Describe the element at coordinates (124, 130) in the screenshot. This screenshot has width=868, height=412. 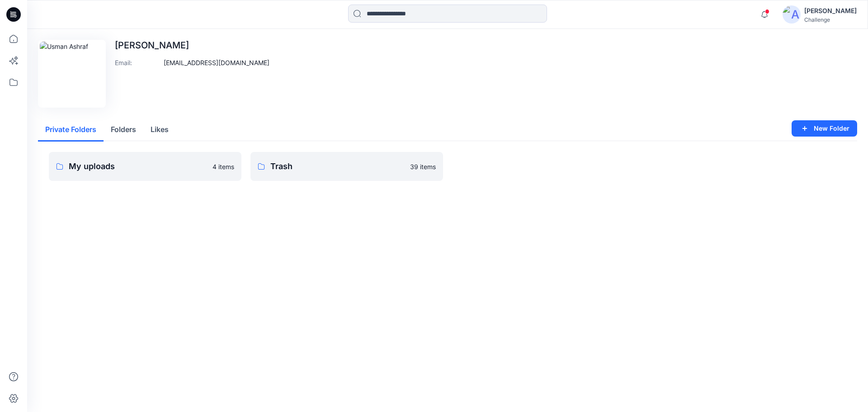
I see `button: Folders` at that location.